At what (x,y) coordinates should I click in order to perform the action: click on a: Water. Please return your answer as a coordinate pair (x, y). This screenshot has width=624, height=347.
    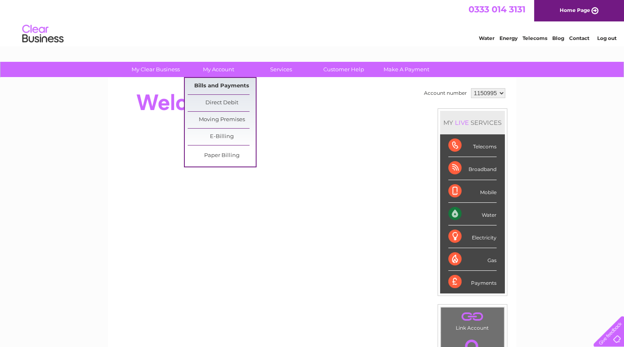
    Looking at the image, I should click on (487, 38).